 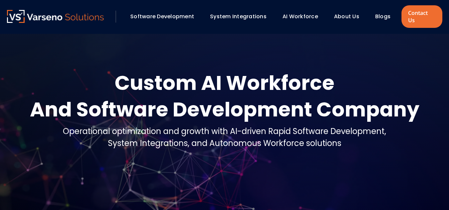 I want to click on div: Software Development, so click(x=165, y=17).